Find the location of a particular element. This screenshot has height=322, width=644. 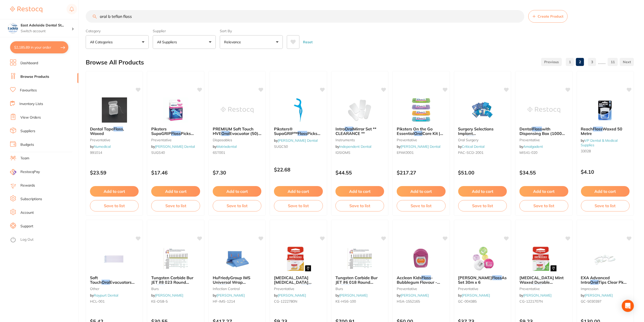

a: Amalgadent is located at coordinates (533, 146).